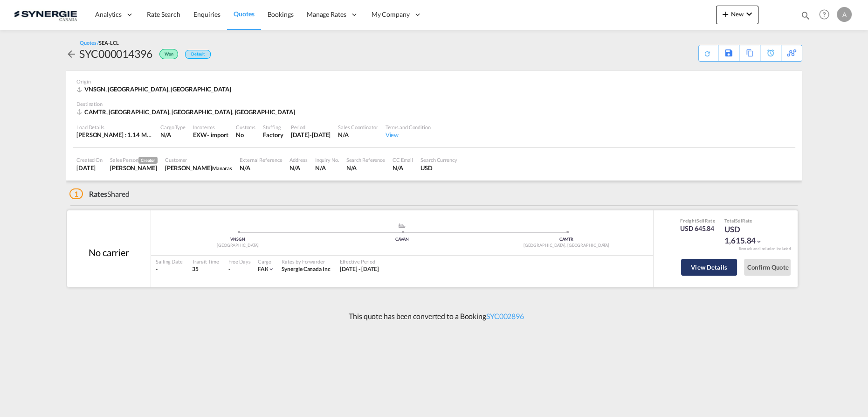  I want to click on div: Origin, so click(434, 81).